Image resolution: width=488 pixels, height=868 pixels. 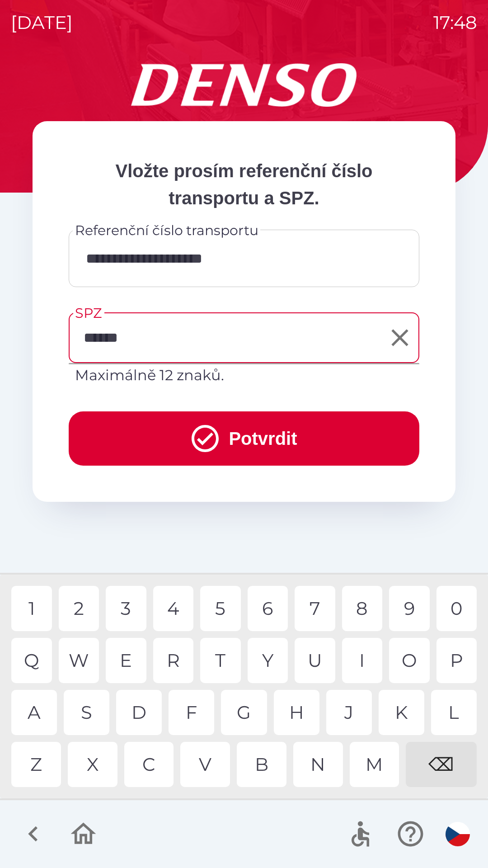 I want to click on p: Maximálně 12 znaků., so click(x=244, y=375).